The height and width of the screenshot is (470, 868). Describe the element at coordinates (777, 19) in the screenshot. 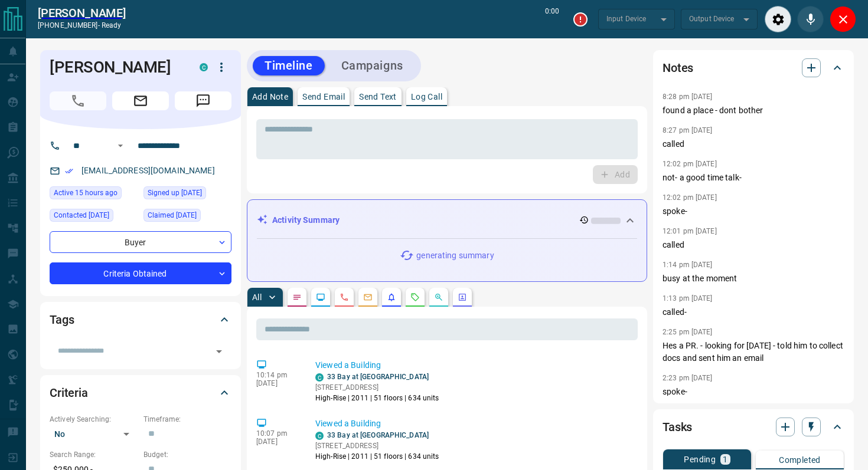

I see `div: Audio Settings` at that location.